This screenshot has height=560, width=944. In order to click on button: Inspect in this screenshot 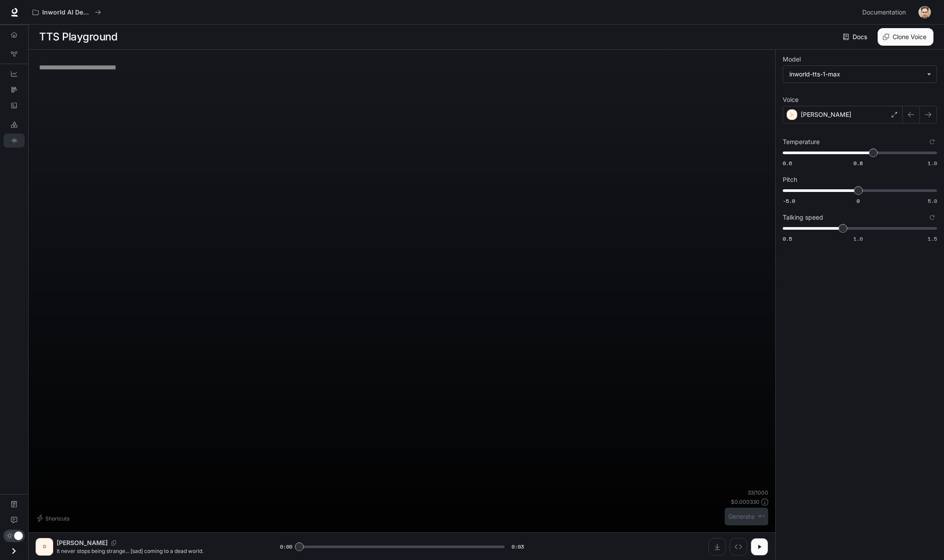, I will do `click(738, 547)`.